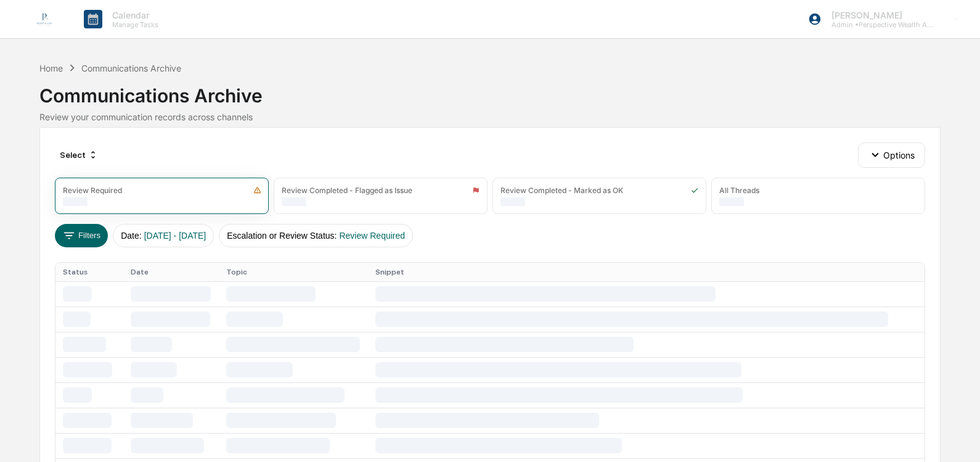 This screenshot has width=980, height=462. Describe the element at coordinates (79, 155) in the screenshot. I see `div: Select` at that location.